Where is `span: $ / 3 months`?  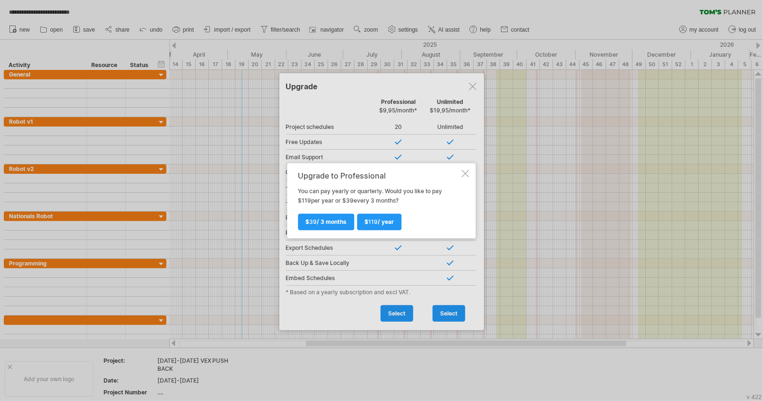
span: $ / 3 months is located at coordinates (326, 222).